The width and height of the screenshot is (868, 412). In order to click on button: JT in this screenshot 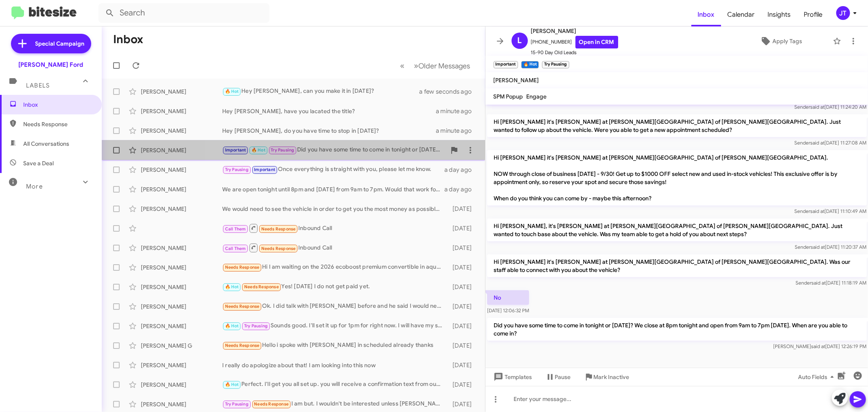, I will do `click(844, 13)`.